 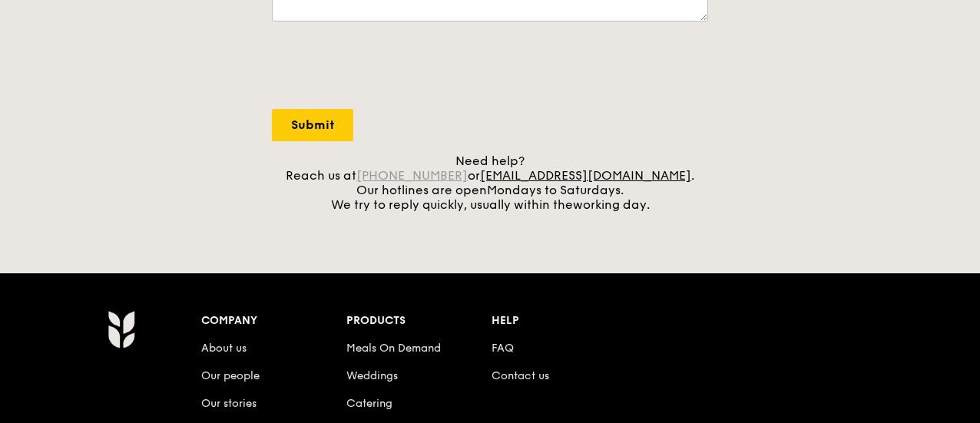 I want to click on div: Help, so click(x=564, y=321).